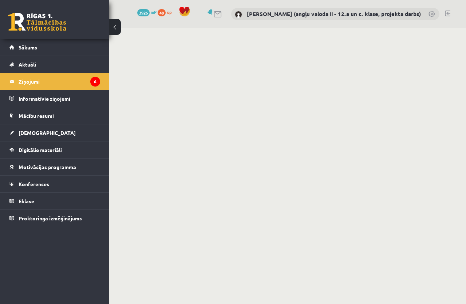  What do you see at coordinates (169, 12) in the screenshot?
I see `span: xp` at bounding box center [169, 12].